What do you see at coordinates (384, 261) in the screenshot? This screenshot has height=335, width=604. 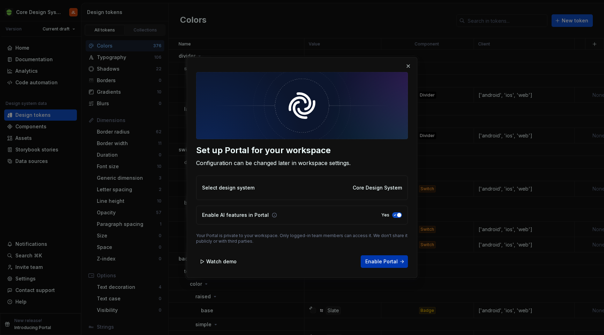 I see `button: Enable Portal` at bounding box center [384, 261].